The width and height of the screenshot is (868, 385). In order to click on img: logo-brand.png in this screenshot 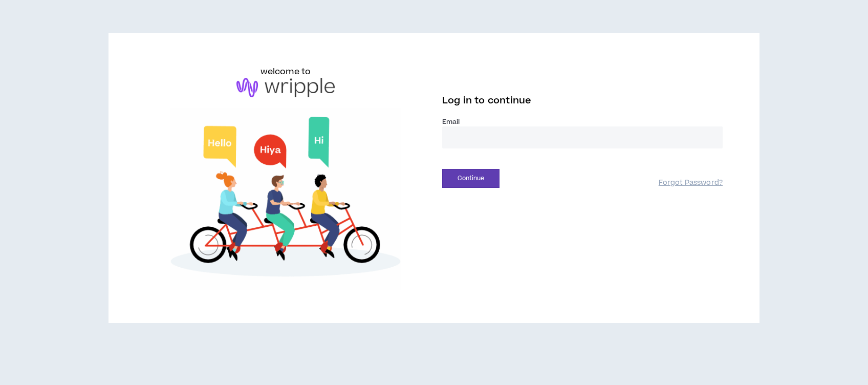, I will do `click(286, 88)`.